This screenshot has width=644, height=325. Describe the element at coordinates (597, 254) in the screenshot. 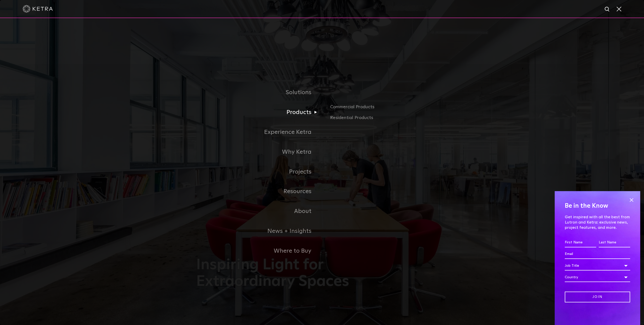

I see `input: Email` at that location.